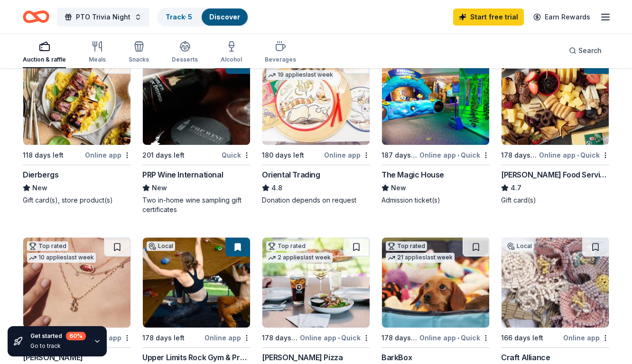 The height and width of the screenshot is (364, 632). What do you see at coordinates (164, 156) in the screenshot?
I see `div: 201 days left` at bounding box center [164, 156].